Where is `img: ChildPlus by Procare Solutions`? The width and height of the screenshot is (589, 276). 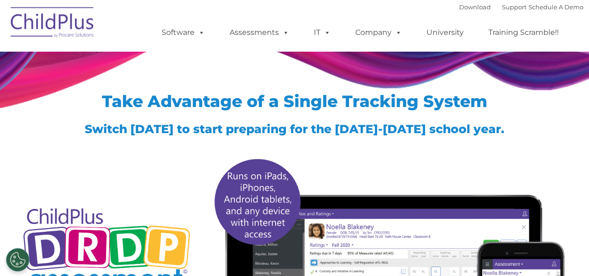
img: ChildPlus by Procare Solutions is located at coordinates (53, 24).